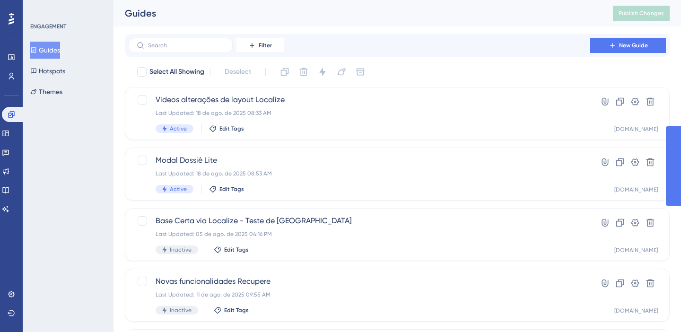 This screenshot has height=332, width=681. I want to click on span: Publish Changes, so click(642, 13).